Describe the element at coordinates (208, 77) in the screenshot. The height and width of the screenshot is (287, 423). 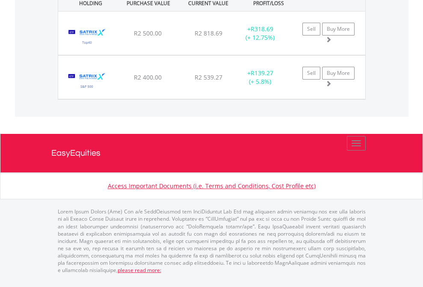
I see `span: R2 539.27` at that location.